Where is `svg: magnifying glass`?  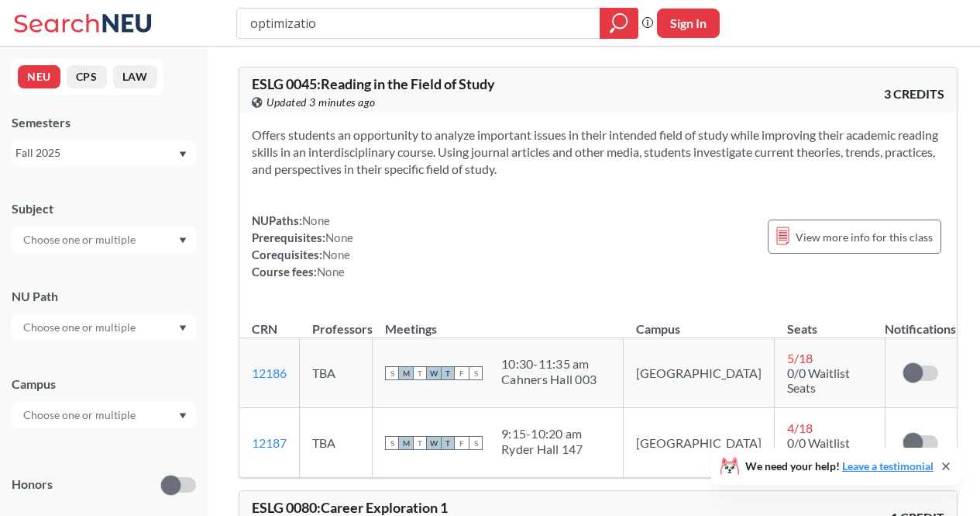 svg: magnifying glass is located at coordinates (619, 23).